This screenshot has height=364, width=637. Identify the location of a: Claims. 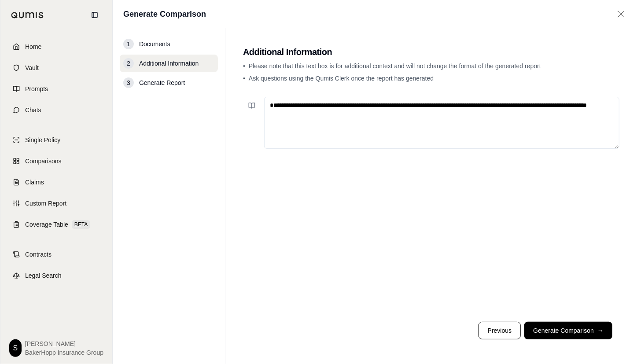
(56, 182).